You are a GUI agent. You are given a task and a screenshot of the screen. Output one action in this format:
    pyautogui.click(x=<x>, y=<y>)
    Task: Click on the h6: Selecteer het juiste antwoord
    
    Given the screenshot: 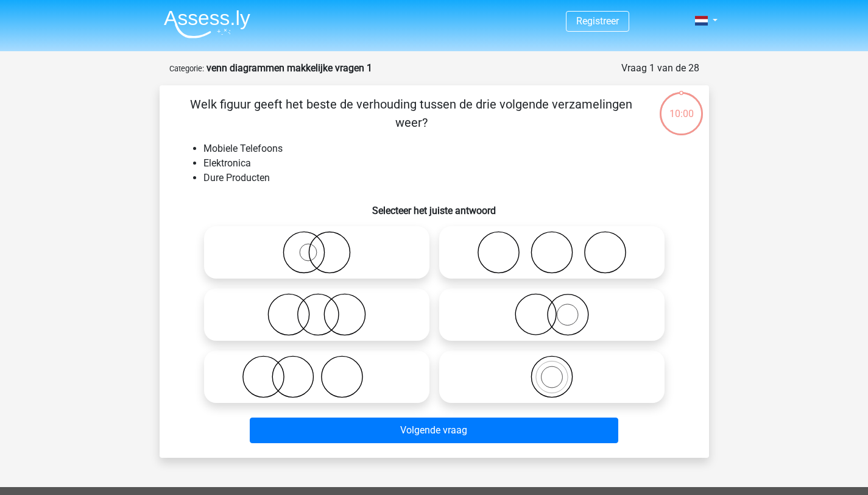 What is the action you would take?
    pyautogui.click(x=434, y=205)
    